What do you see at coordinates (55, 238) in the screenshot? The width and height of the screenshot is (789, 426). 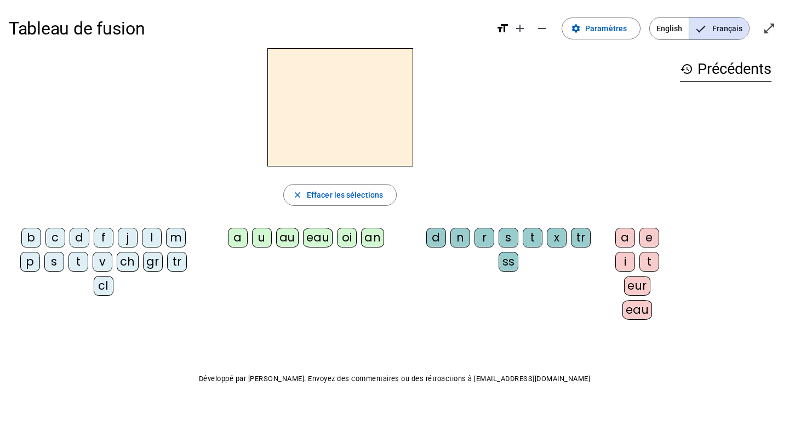 I see `div: c` at bounding box center [55, 238].